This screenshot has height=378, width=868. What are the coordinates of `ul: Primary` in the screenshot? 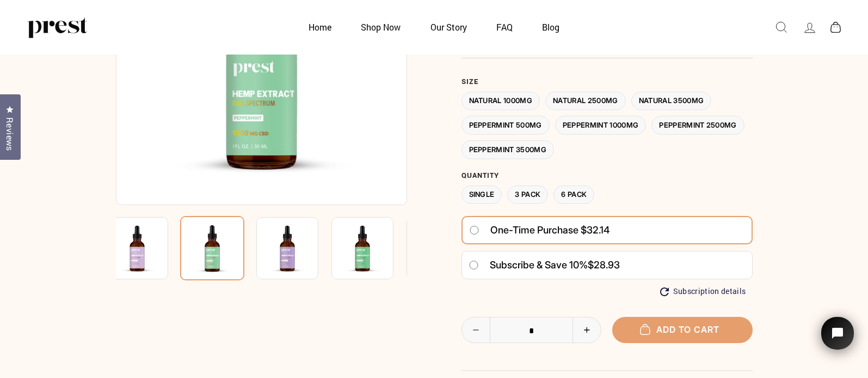 It's located at (434, 27).